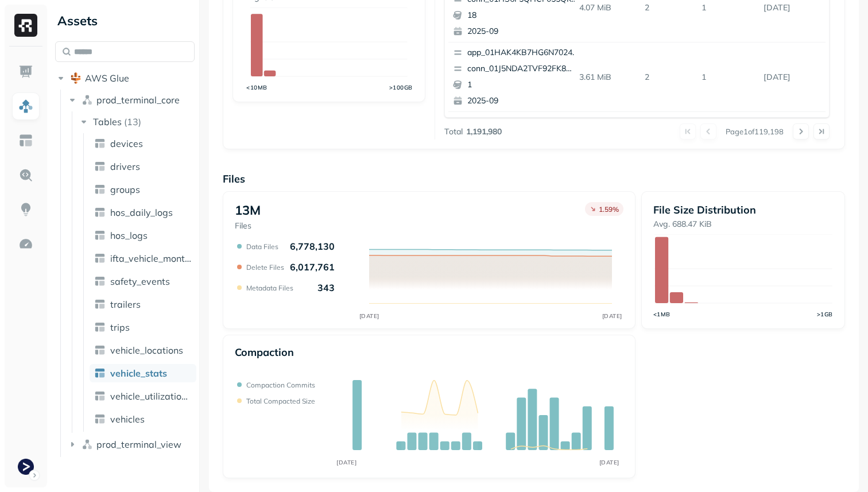 This screenshot has height=492, width=868. I want to click on p: Compaction commits, so click(280, 385).